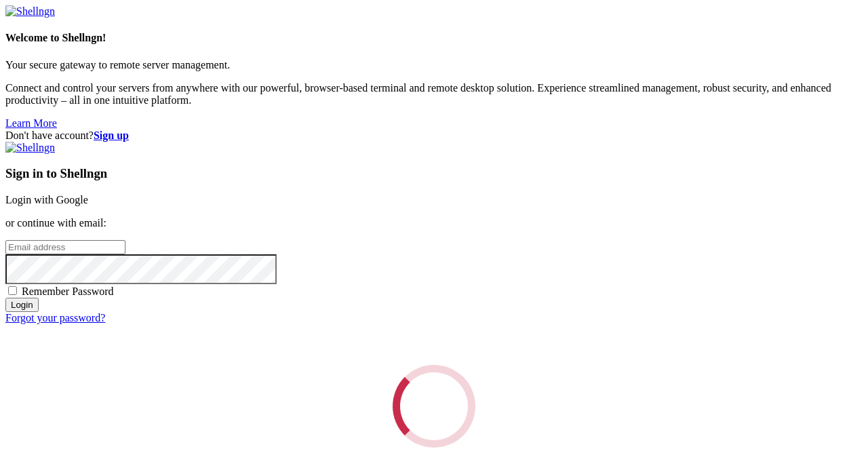 The image size is (868, 451). I want to click on p: Connect and control your servers from anywhere with our powerful, browser-based terminal and remo..., so click(434, 95).